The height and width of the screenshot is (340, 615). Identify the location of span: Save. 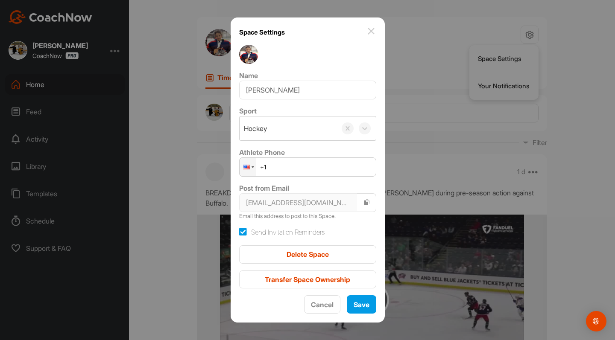
(361, 305).